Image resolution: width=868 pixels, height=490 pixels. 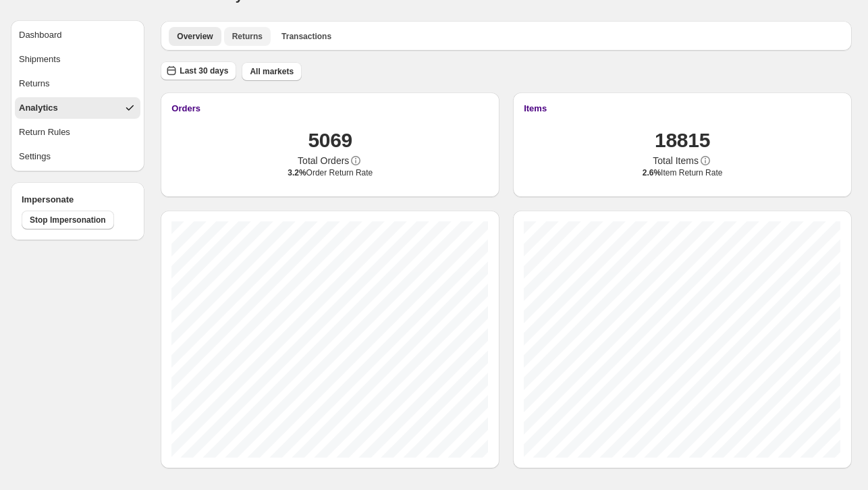 What do you see at coordinates (195, 36) in the screenshot?
I see `span: Overview` at bounding box center [195, 36].